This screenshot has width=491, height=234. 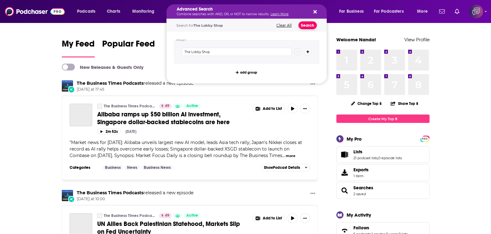 What do you see at coordinates (129, 48) in the screenshot?
I see `a: Popular Feed` at bounding box center [129, 48].